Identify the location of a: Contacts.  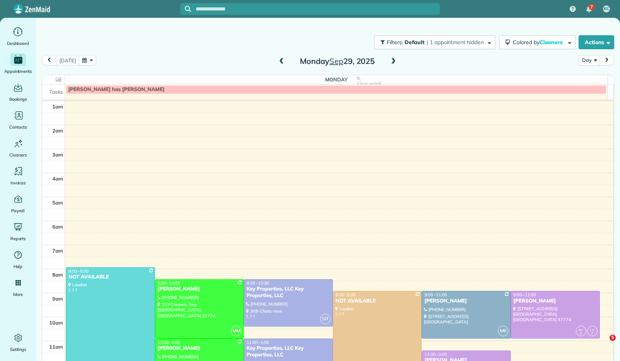
(18, 120).